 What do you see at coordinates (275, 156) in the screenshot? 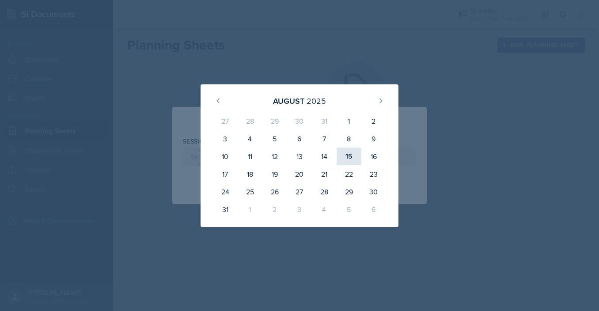
I see `div: 12` at bounding box center [275, 156].